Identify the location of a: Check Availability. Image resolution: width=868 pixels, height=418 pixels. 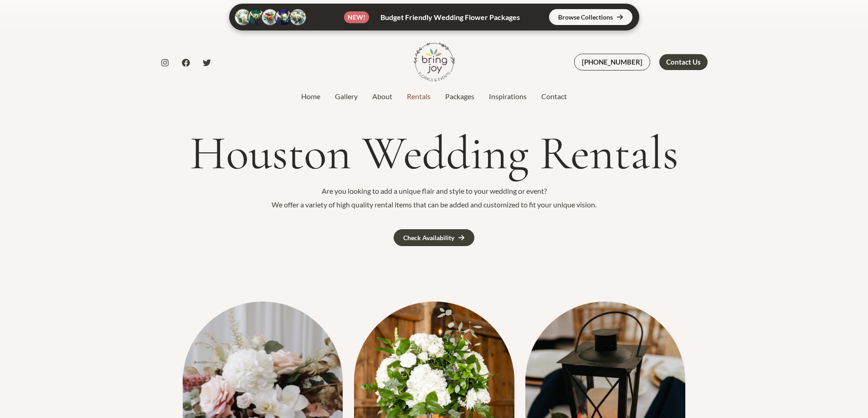
(433, 238).